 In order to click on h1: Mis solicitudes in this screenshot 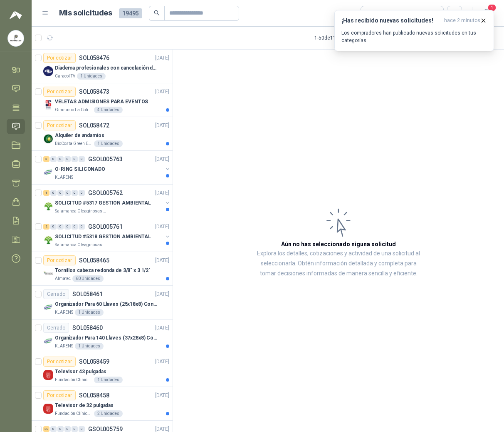, I will do `click(86, 13)`.